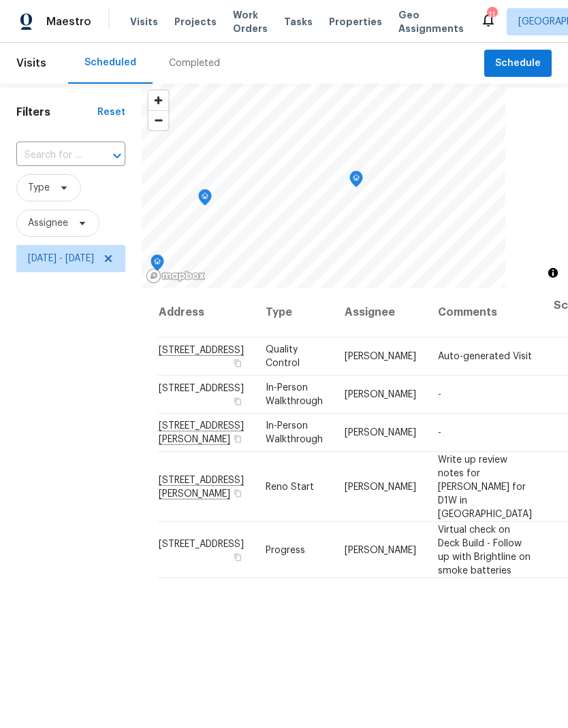 Image resolution: width=568 pixels, height=728 pixels. Describe the element at coordinates (356, 22) in the screenshot. I see `span: Properties` at that location.